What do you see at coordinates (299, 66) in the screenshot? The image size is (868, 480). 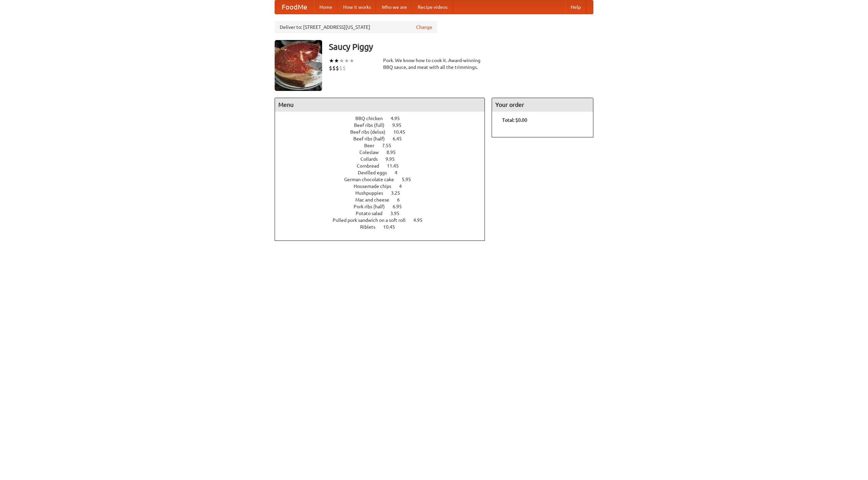 I see `img: angular.jpg` at bounding box center [299, 66].